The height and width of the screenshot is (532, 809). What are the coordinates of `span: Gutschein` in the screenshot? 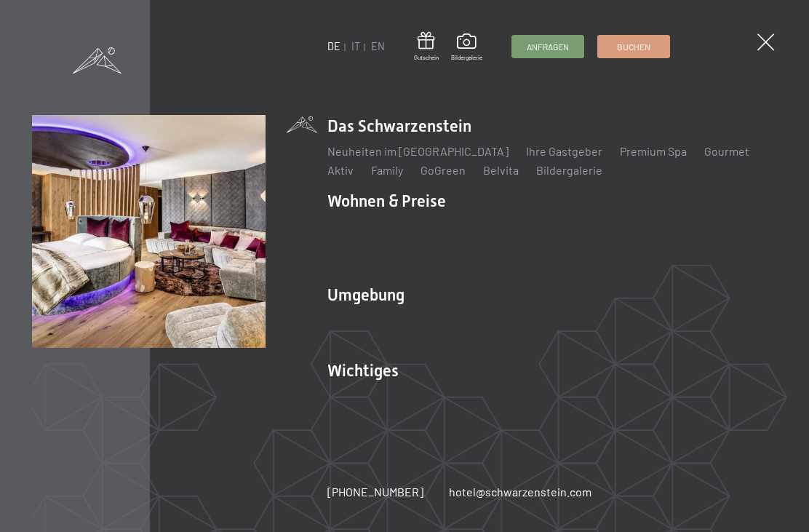 It's located at (426, 57).